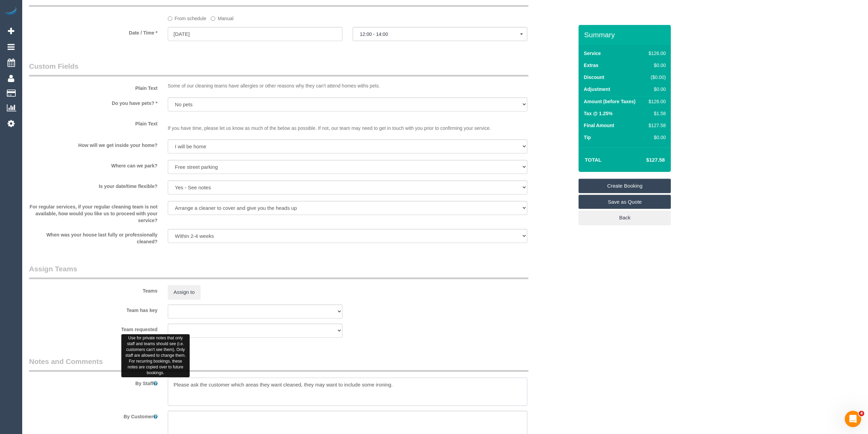 The height and width of the screenshot is (434, 868). What do you see at coordinates (625, 186) in the screenshot?
I see `a: Create Booking` at bounding box center [625, 186].